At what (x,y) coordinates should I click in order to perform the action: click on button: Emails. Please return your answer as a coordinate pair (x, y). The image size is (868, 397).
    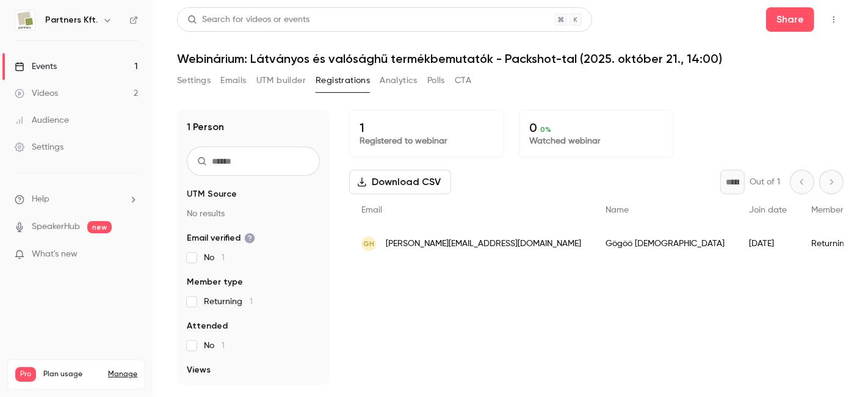
    Looking at the image, I should click on (233, 81).